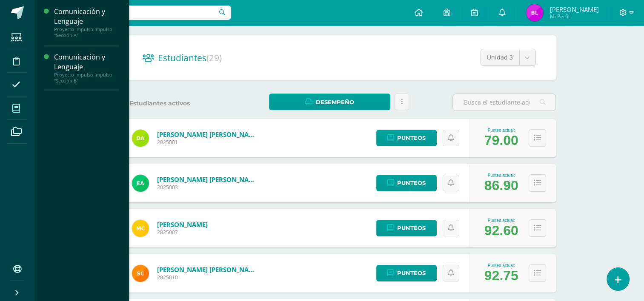 This screenshot has width=644, height=301. I want to click on img: 590b12bba3d987ea0a1ef029eb88d3f5.png, so click(140, 138).